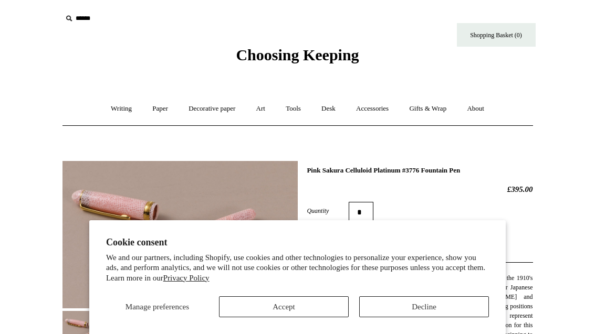 The height and width of the screenshot is (334, 595). I want to click on span: Manage preferences, so click(157, 307).